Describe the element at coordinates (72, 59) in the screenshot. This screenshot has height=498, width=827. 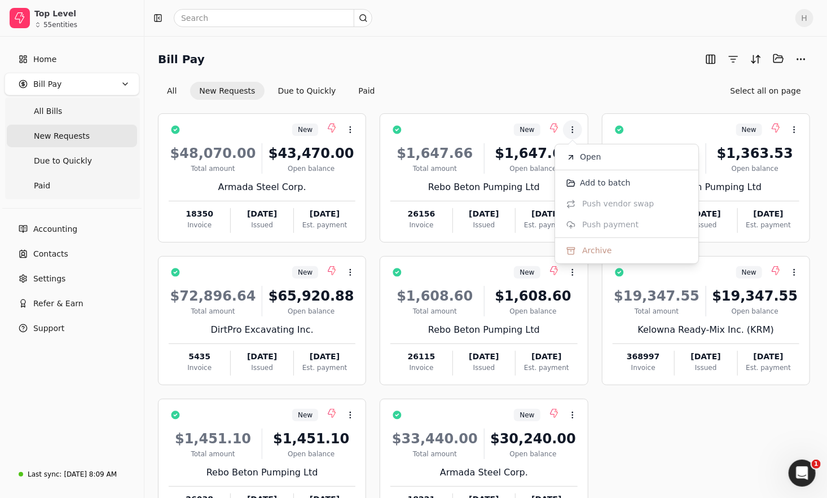
I see `a: Home` at that location.